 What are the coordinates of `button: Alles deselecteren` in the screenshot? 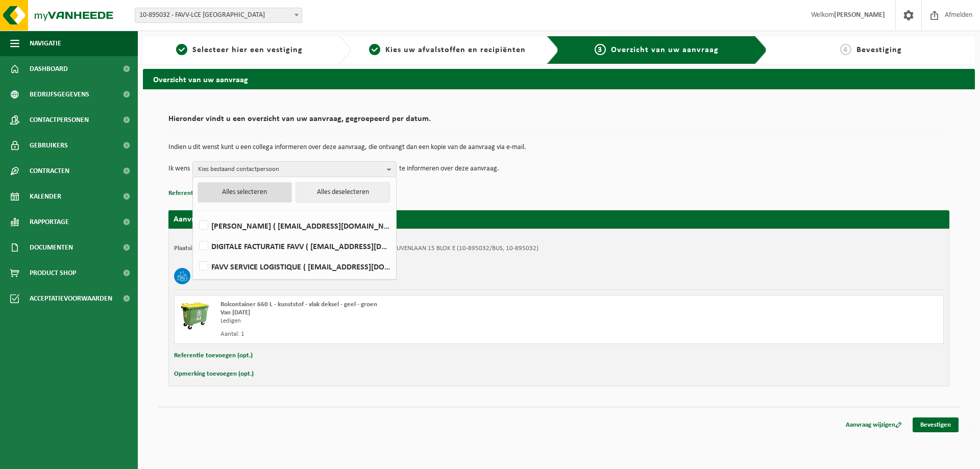 It's located at (343, 192).